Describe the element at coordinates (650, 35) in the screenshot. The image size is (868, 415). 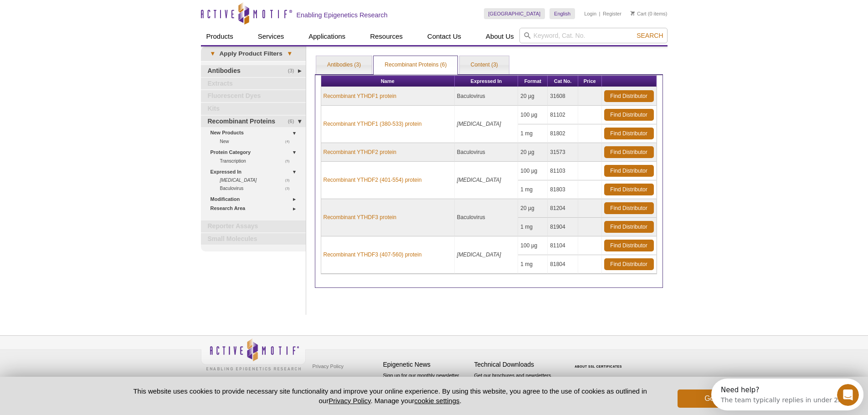
I see `span: Search` at that location.